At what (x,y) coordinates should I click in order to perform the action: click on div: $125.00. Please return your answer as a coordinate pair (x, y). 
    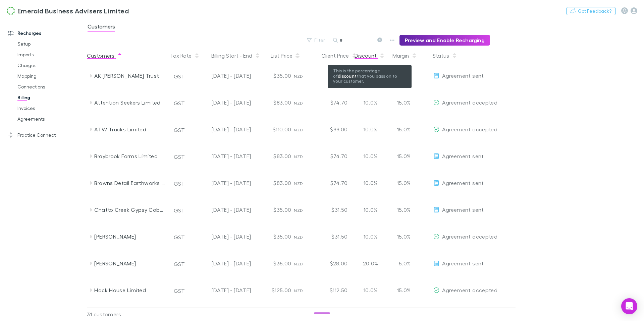
    Looking at the image, I should click on (273, 290).